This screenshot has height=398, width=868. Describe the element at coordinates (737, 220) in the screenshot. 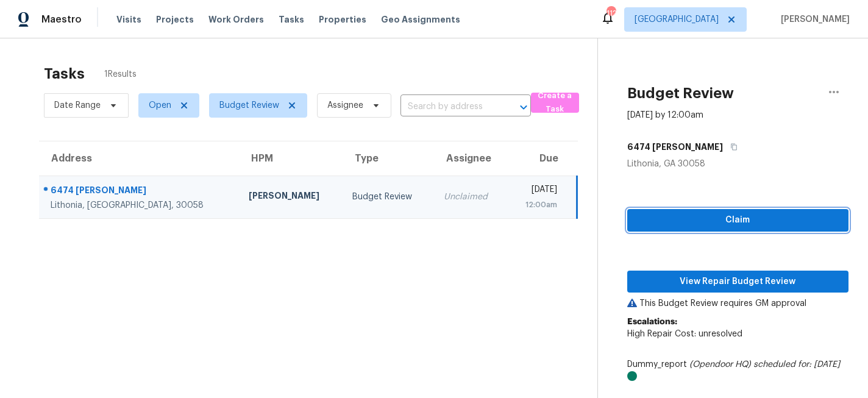

I see `span: Claim` at that location.